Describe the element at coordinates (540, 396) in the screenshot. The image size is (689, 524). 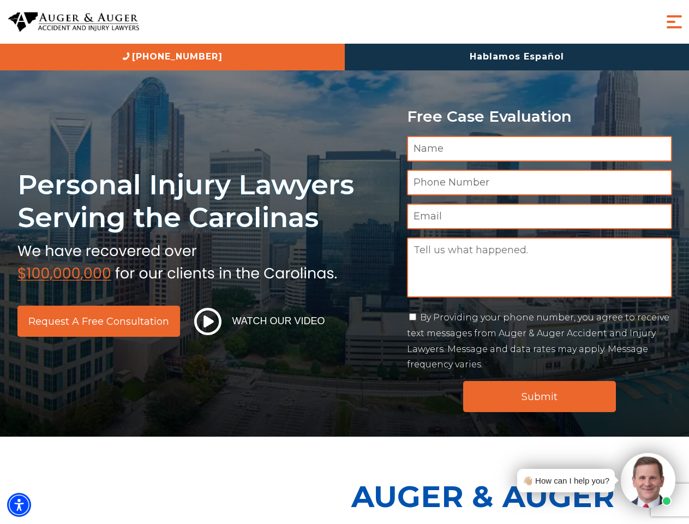
I see `input: Submit` at that location.